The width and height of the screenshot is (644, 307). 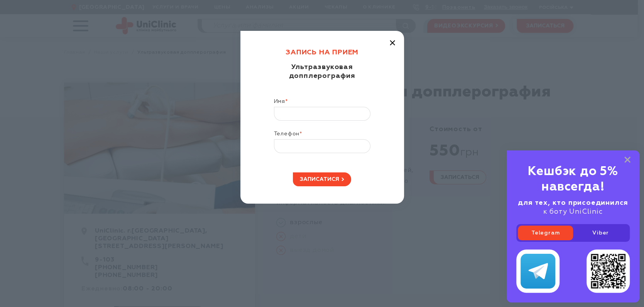 I want to click on label: Имя, so click(x=322, y=102).